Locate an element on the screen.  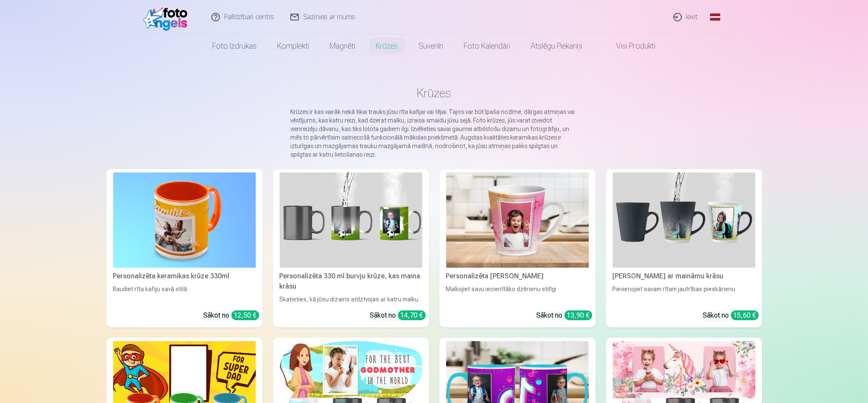
img: Latte krūze ar maināmu krāsu is located at coordinates (684, 220).